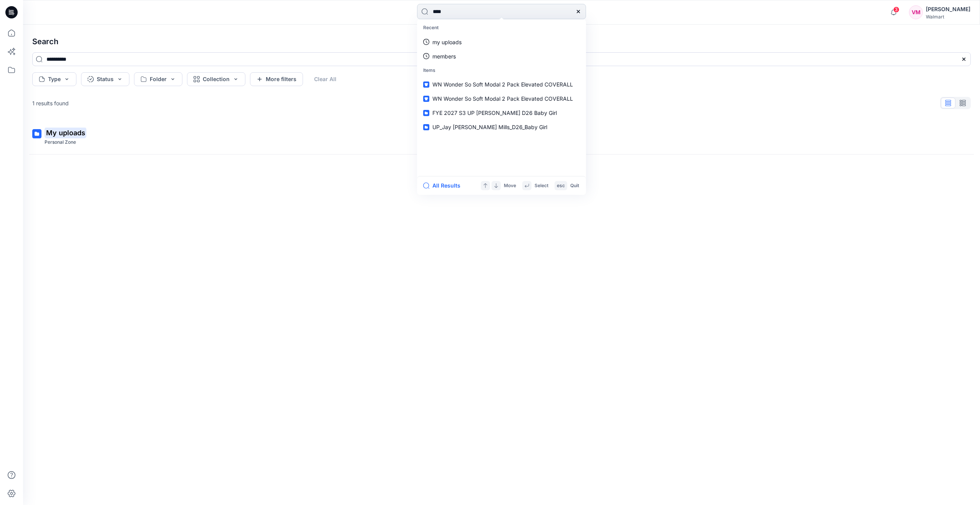  I want to click on a: All Results, so click(445, 186).